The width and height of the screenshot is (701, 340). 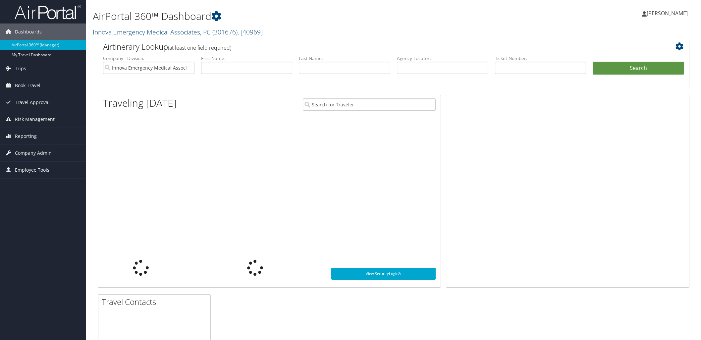 What do you see at coordinates (250, 32) in the screenshot?
I see `span: , [ 40969 ]` at bounding box center [250, 32].